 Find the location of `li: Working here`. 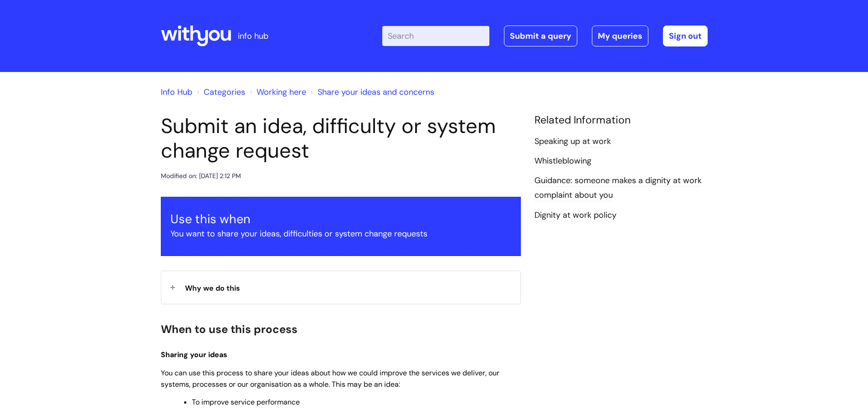

li: Working here is located at coordinates (277, 92).